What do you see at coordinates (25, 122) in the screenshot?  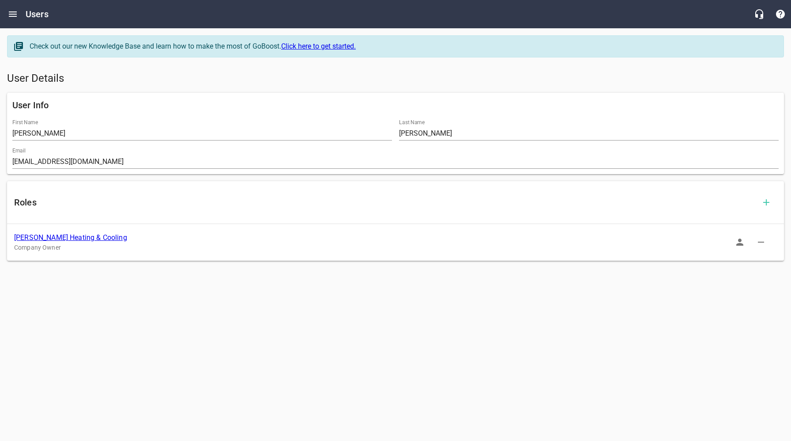 I see `label: First Name` at bounding box center [25, 122].